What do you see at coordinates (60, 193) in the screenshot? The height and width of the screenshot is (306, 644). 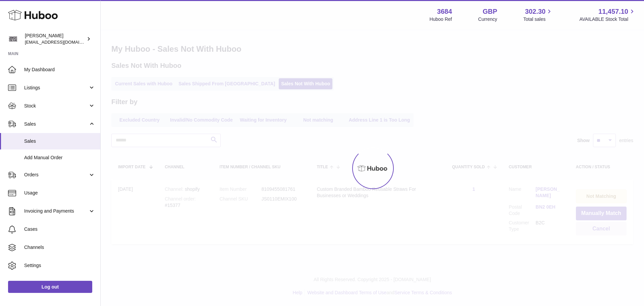 I see `span: Usage` at bounding box center [60, 193].